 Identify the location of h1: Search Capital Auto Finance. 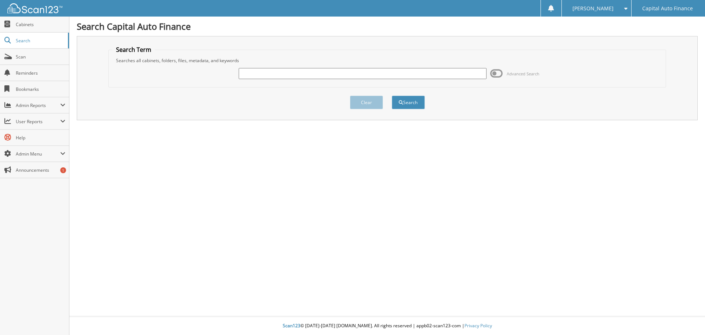
(387, 26).